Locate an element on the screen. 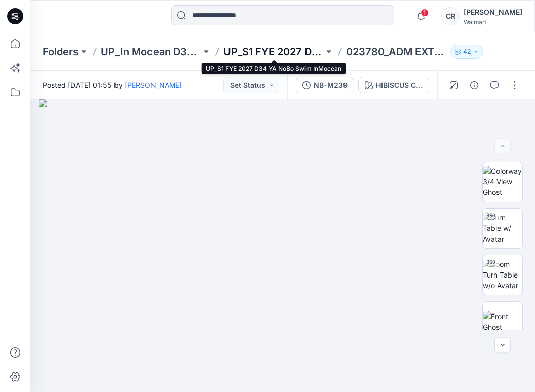  a: UP_In Mocean D34 YA NoBo Swim is located at coordinates (151, 52).